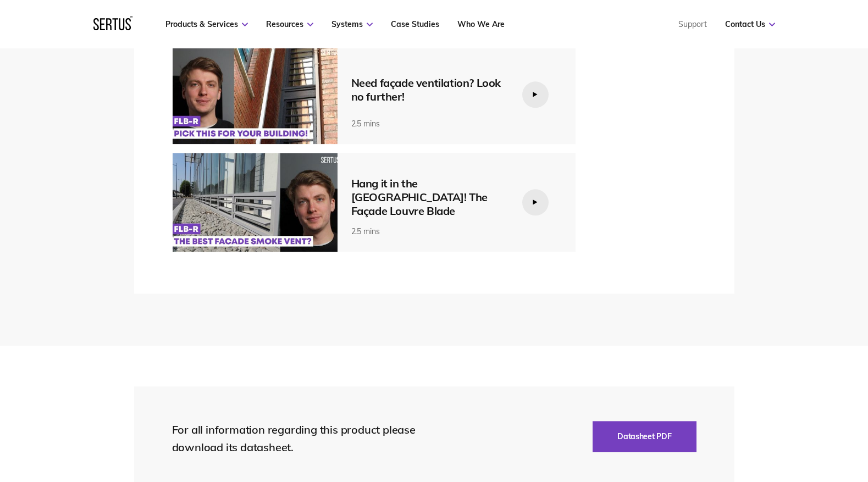  What do you see at coordinates (428, 90) in the screenshot?
I see `div: Need façade ventilation? Look no further!` at bounding box center [428, 90].